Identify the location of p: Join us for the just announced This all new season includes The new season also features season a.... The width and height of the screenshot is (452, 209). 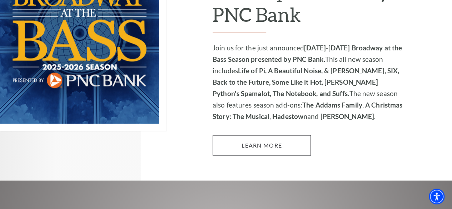
(309, 82).